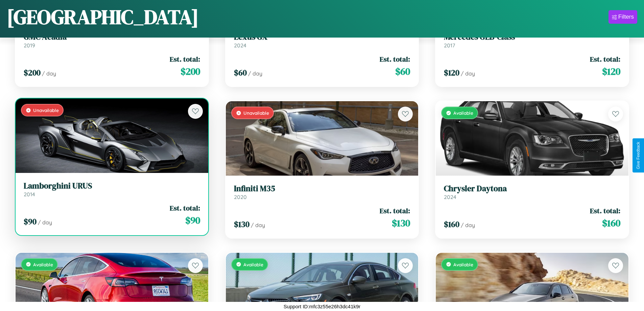 The width and height of the screenshot is (644, 311). What do you see at coordinates (29, 194) in the screenshot?
I see `span: 2014` at bounding box center [29, 194].